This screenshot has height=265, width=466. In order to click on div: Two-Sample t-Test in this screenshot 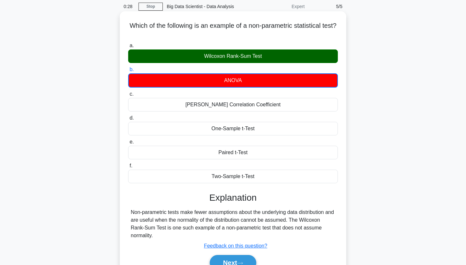, I will do `click(233, 177)`.